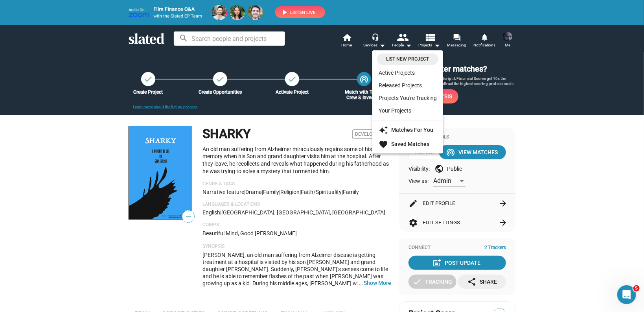  I want to click on a: List New Project, so click(408, 59).